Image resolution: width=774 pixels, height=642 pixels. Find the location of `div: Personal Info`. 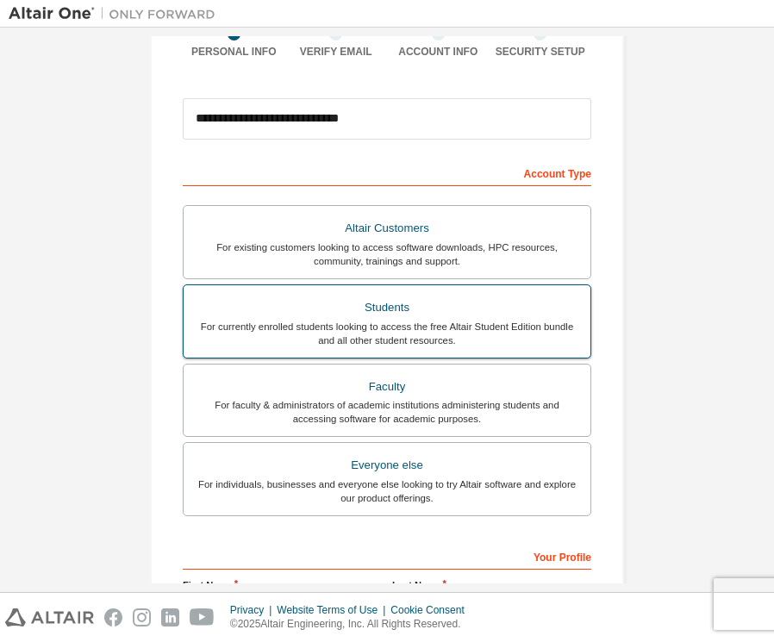

div: Personal Info is located at coordinates (233, 52).